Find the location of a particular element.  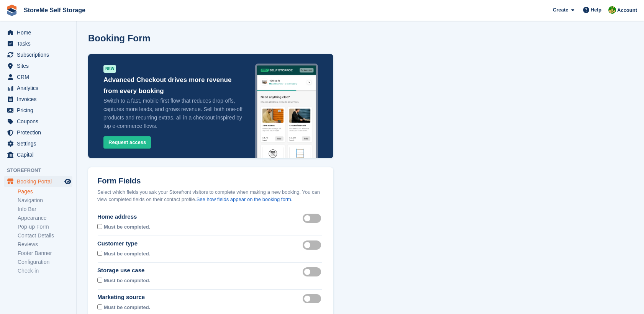

span: Subscriptions is located at coordinates (40, 55).